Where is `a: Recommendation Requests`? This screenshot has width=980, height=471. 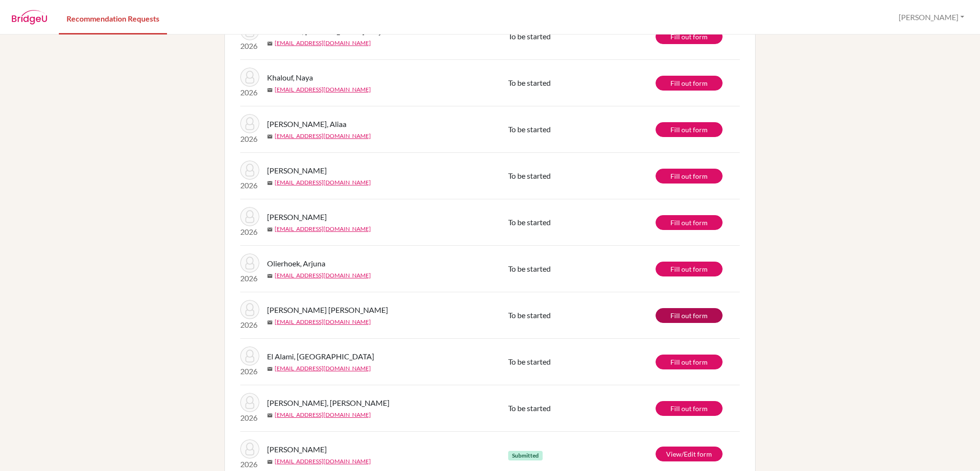
a: Recommendation Requests is located at coordinates (113, 17).